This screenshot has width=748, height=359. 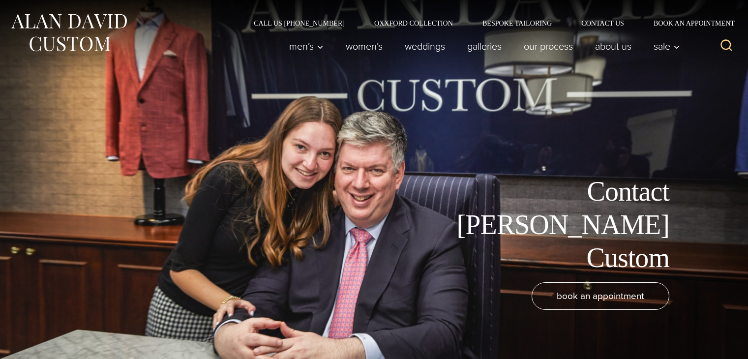 I want to click on a: Contact Us, so click(x=602, y=23).